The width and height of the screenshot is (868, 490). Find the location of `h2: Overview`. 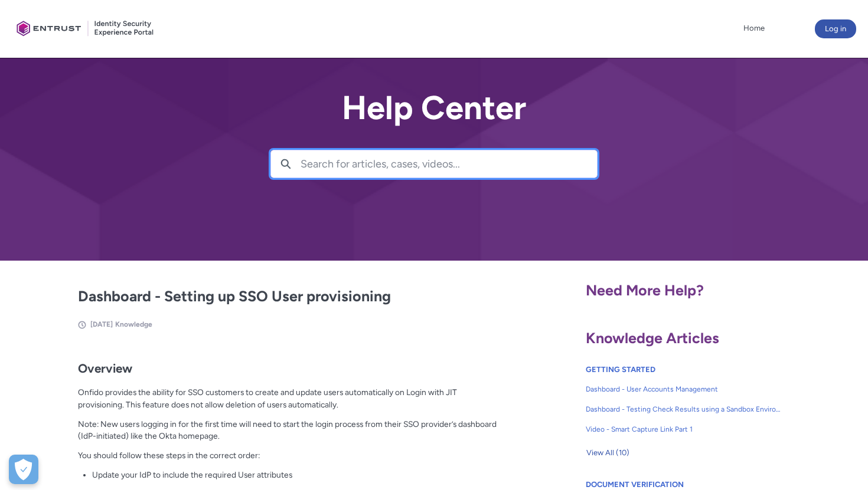

h2: Overview is located at coordinates (289, 369).